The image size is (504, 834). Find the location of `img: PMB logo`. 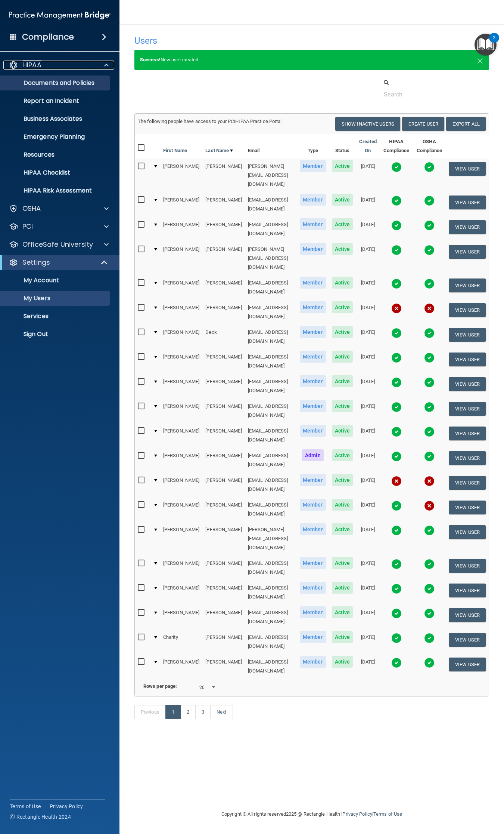

img: PMB logo is located at coordinates (60, 15).